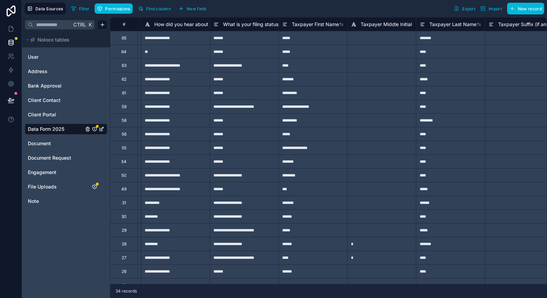 The image size is (547, 298). Describe the element at coordinates (45, 9) in the screenshot. I see `button: Data Sources` at that location.